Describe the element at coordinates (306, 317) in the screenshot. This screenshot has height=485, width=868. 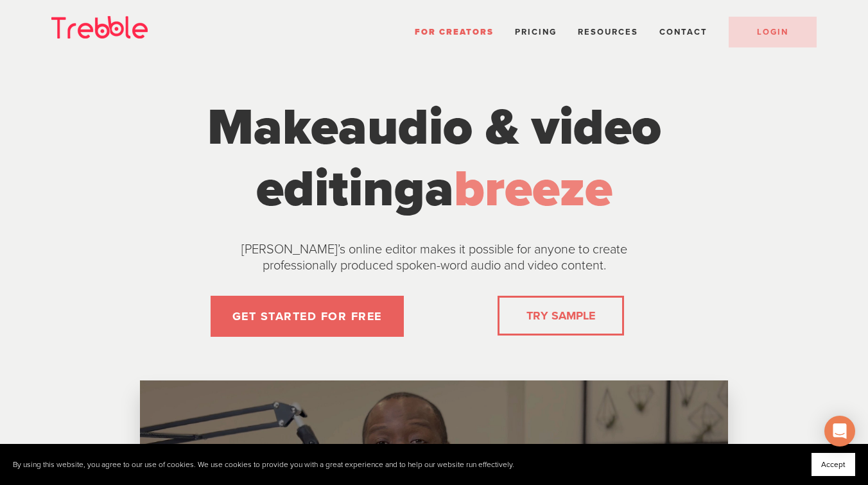
I see `a: GET STARTED FOR FREE` at that location.